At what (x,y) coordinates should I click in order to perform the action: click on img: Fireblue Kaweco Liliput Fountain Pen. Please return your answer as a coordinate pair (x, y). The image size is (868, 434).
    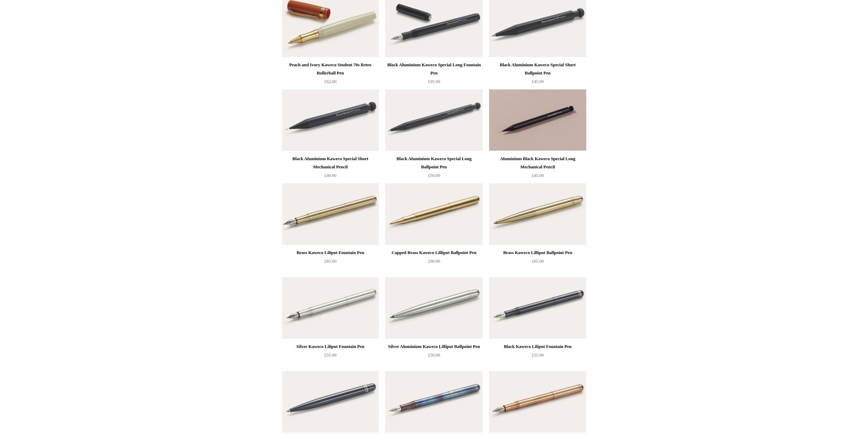
    Looking at the image, I should click on (434, 401).